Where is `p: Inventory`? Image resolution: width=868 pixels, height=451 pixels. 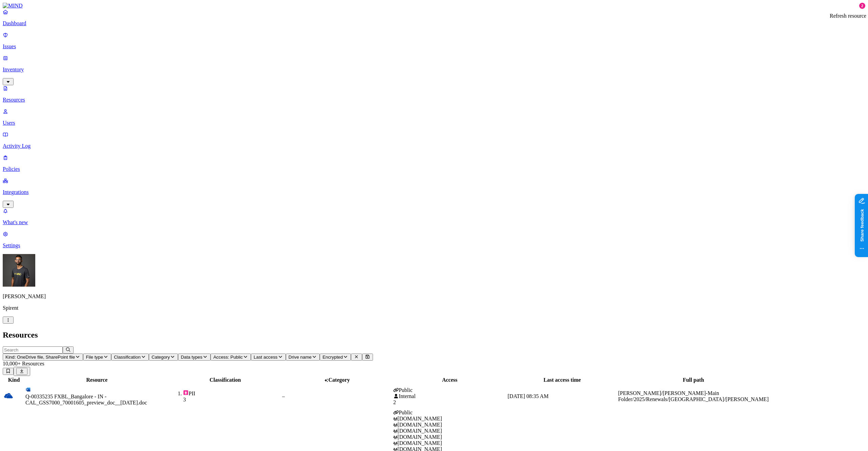 p: Inventory is located at coordinates (434, 70).